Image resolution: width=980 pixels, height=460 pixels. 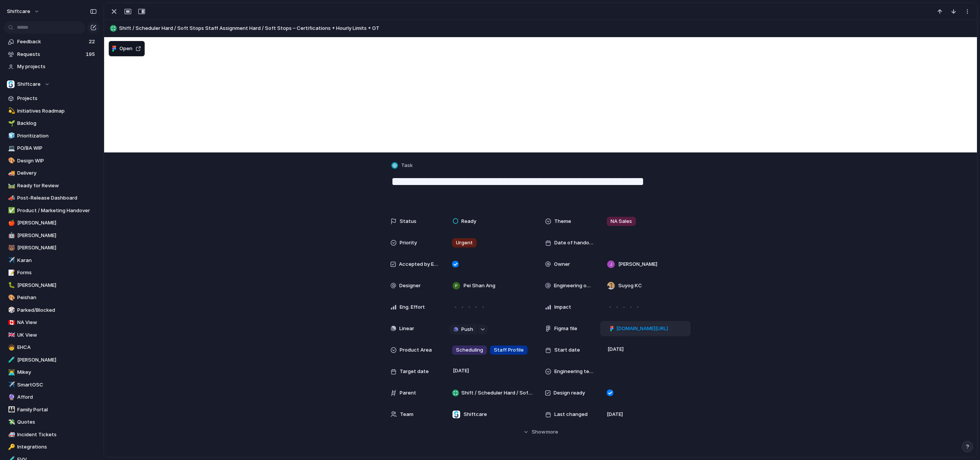 What do you see at coordinates (52, 186) in the screenshot?
I see `div: 🛤️Ready for Review` at bounding box center [52, 186].